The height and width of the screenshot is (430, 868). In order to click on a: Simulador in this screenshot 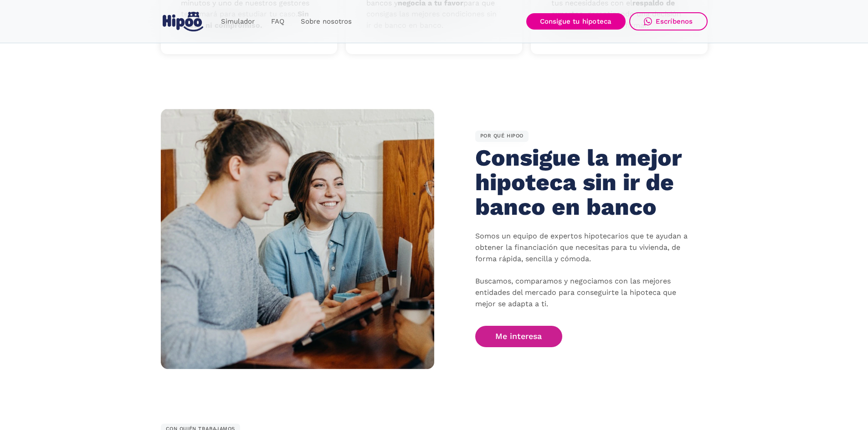, I will do `click(238, 21)`.